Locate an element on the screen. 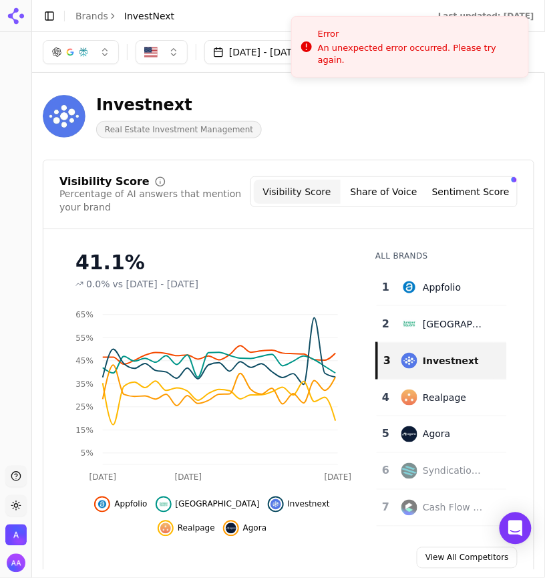 This screenshot has height=578, width=545. span: Investnext is located at coordinates (309, 505).